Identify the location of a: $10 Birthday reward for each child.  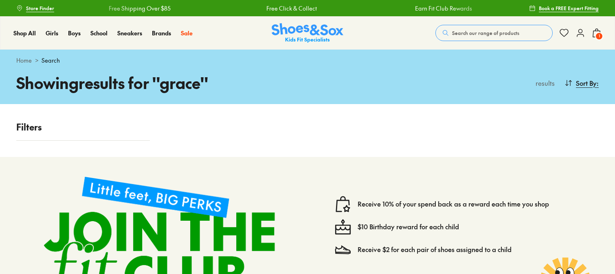
(408, 227).